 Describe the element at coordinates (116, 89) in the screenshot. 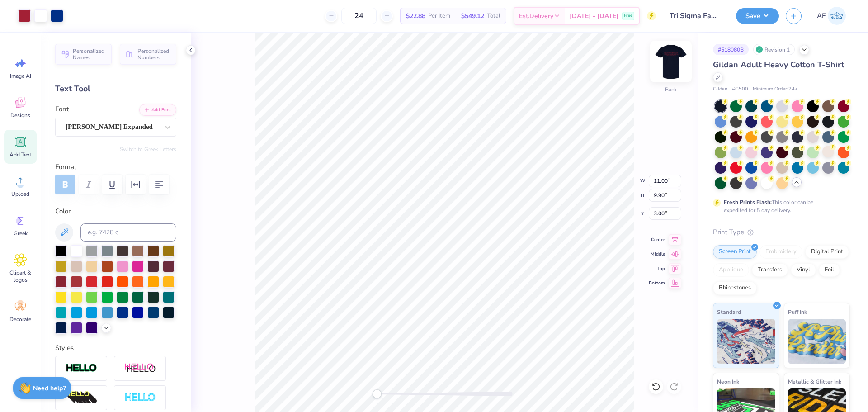

I see `div: Text Tool` at that location.